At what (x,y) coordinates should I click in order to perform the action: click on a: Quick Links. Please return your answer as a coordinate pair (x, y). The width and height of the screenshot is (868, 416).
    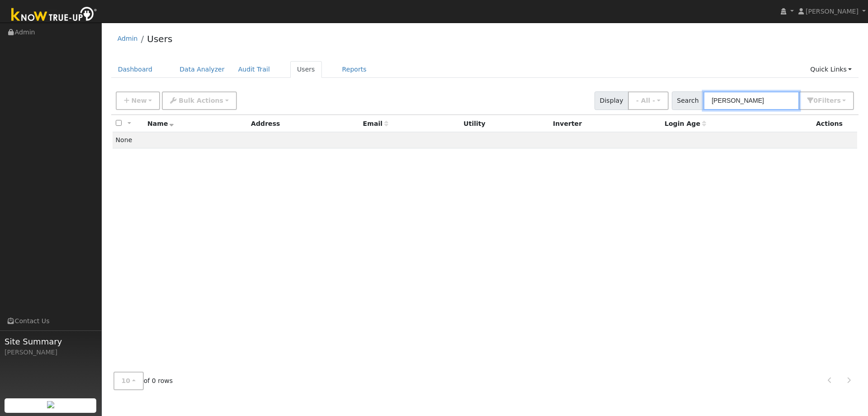
    Looking at the image, I should click on (831, 69).